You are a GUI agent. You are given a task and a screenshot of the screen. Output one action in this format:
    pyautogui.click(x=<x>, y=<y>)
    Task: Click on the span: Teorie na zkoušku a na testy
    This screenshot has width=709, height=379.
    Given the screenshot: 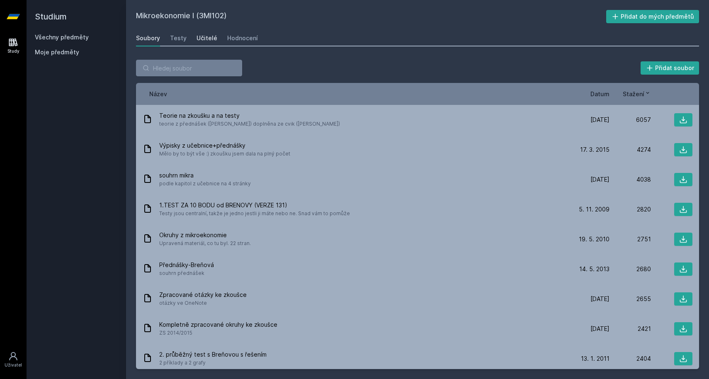 What is the action you would take?
    pyautogui.click(x=250, y=116)
    